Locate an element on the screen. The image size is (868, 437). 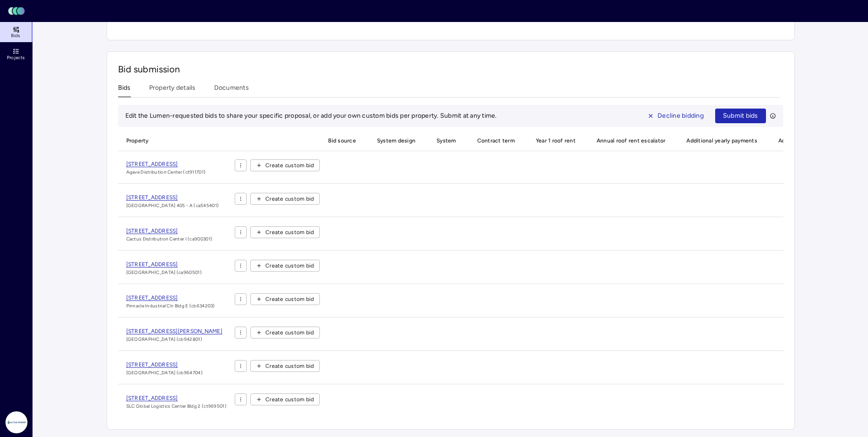
span: System design is located at coordinates (395, 141).